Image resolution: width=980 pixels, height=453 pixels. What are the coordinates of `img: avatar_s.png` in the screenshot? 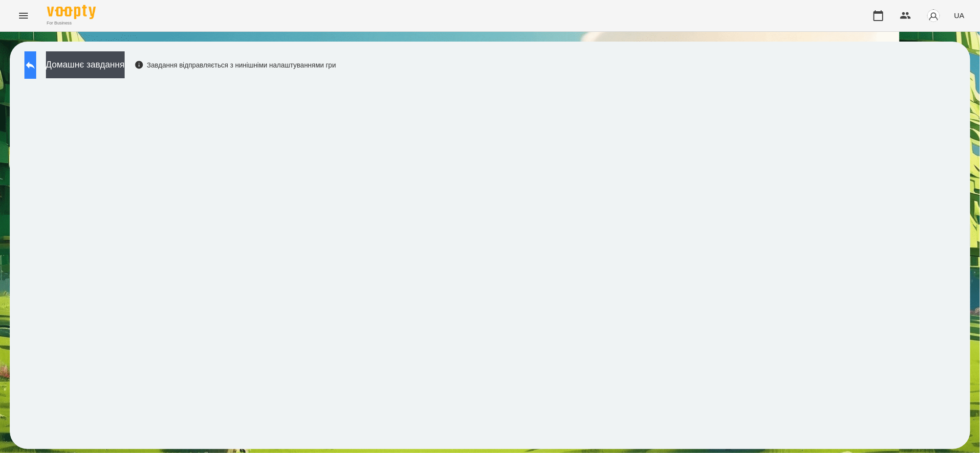 It's located at (933, 16).